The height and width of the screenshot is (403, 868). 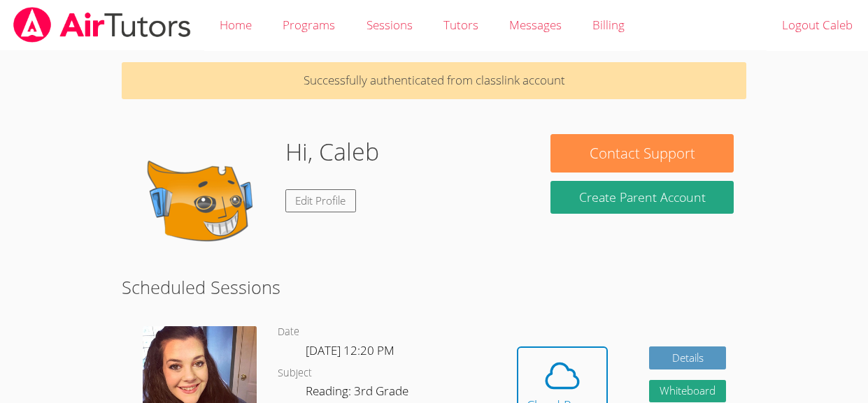 I want to click on dt: Date, so click(x=288, y=332).